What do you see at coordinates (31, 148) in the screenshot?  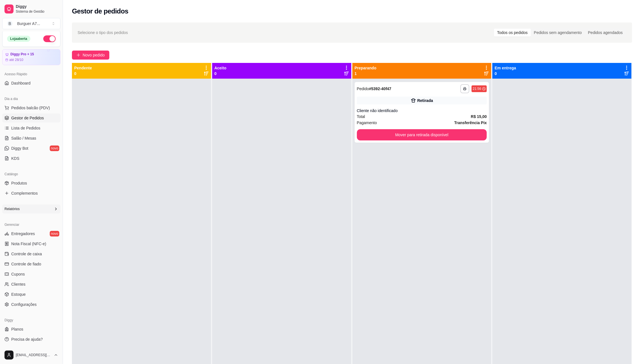 I see `a: Diggy Botnovo` at bounding box center [31, 148].